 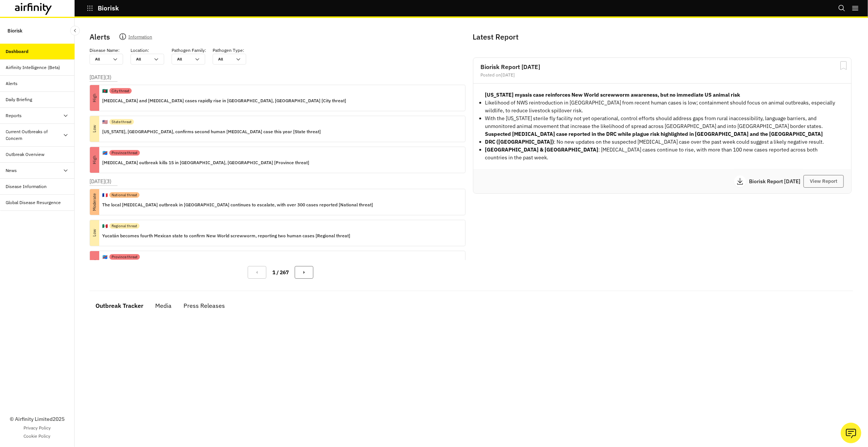 I want to click on div: Press Releases, so click(x=204, y=306).